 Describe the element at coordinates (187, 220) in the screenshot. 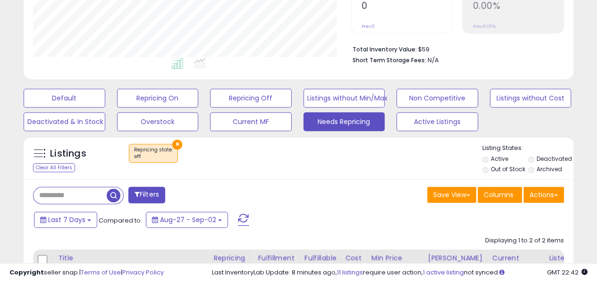

I see `button: Aug-27 - Sep-02` at that location.